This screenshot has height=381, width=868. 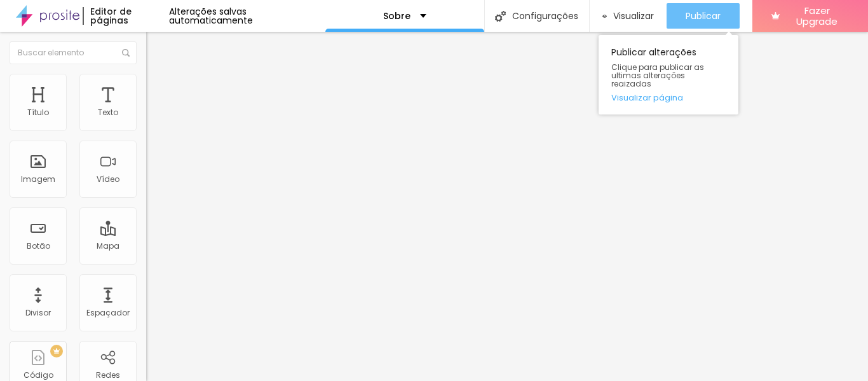 I want to click on img: view-1.svg, so click(x=605, y=16).